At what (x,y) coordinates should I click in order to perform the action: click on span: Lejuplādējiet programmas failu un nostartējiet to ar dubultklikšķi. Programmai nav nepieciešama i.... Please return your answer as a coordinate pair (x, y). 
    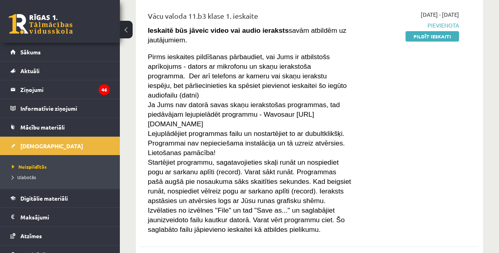
    Looking at the image, I should click on (246, 138).